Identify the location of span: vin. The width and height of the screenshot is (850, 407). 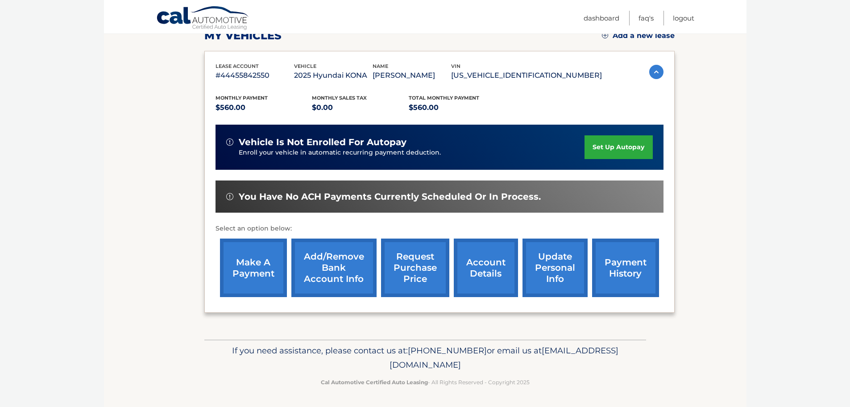
(456, 66).